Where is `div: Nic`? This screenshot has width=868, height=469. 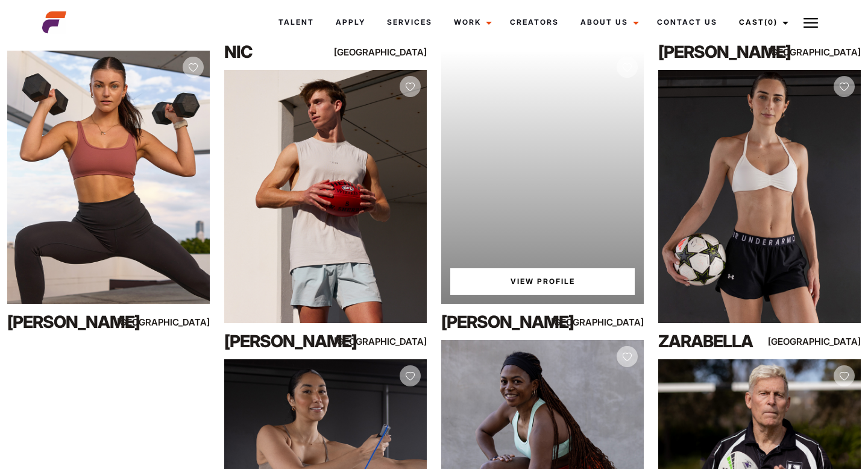
div: Nic is located at coordinates (285, 52).